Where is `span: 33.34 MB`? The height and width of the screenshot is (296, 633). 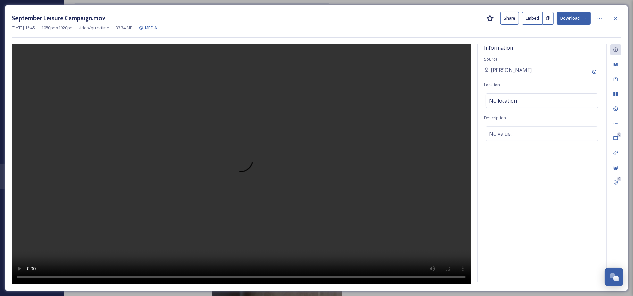
span: 33.34 MB is located at coordinates (124, 28).